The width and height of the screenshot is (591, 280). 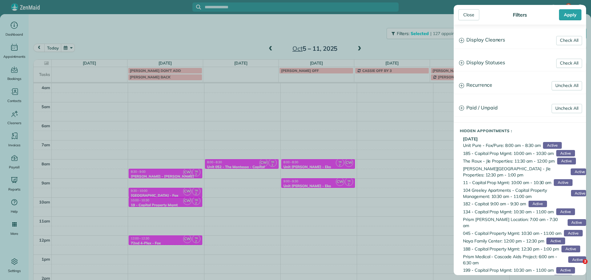 I want to click on span: 045 - Capital Property Mgmt: 10:30 am - 11:00 am, so click(x=512, y=234).